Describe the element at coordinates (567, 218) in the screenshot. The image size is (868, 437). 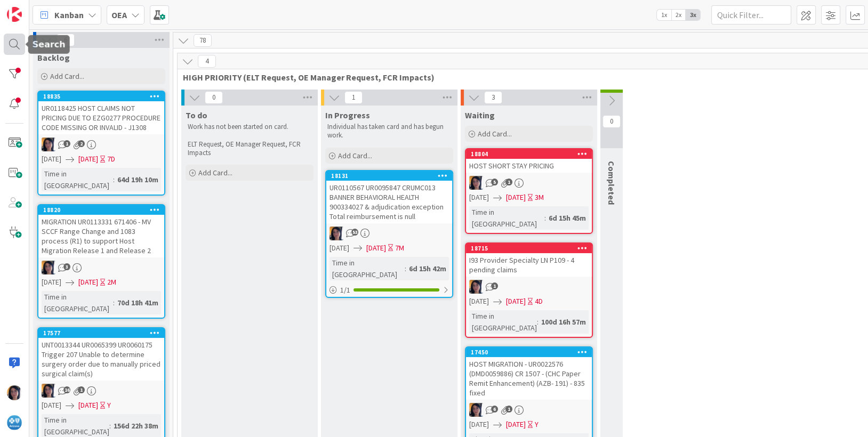
I see `div: 6d 15h 45m` at that location.